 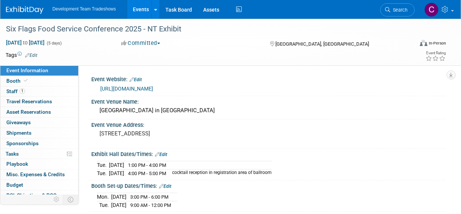 What do you see at coordinates (39, 122) in the screenshot?
I see `a: Giveaways` at bounding box center [39, 122].